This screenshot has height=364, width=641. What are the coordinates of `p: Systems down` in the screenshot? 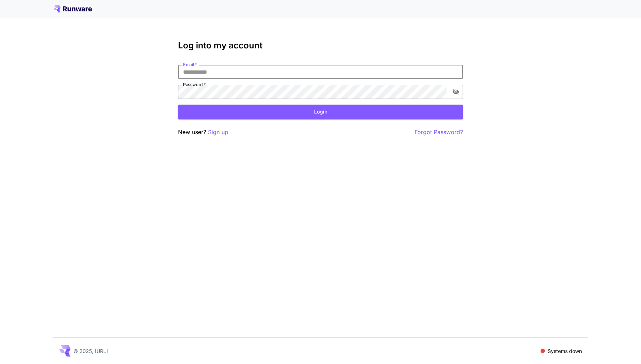 It's located at (565, 351).